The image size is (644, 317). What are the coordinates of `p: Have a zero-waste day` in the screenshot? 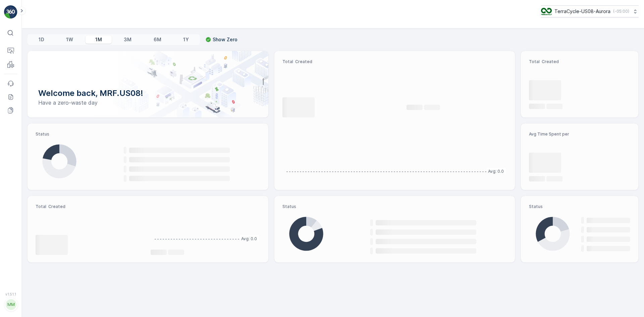 It's located at (148, 103).